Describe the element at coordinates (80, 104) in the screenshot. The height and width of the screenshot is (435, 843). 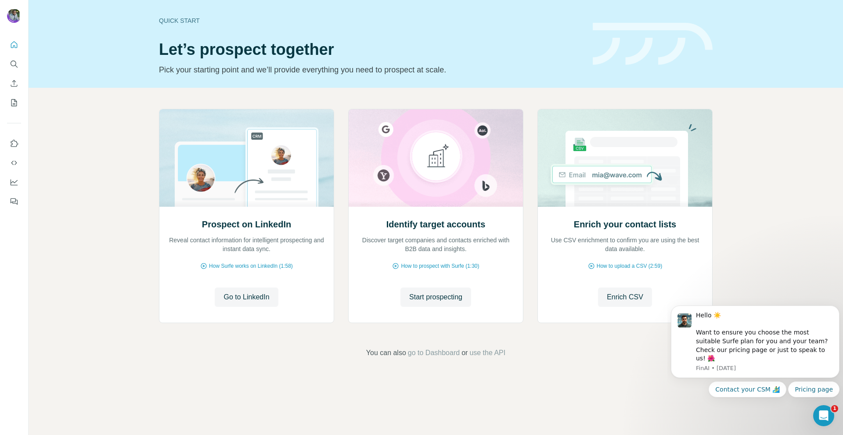
I see `button: Quick reply: Contact your CSM 🏄‍♂️` at that location.